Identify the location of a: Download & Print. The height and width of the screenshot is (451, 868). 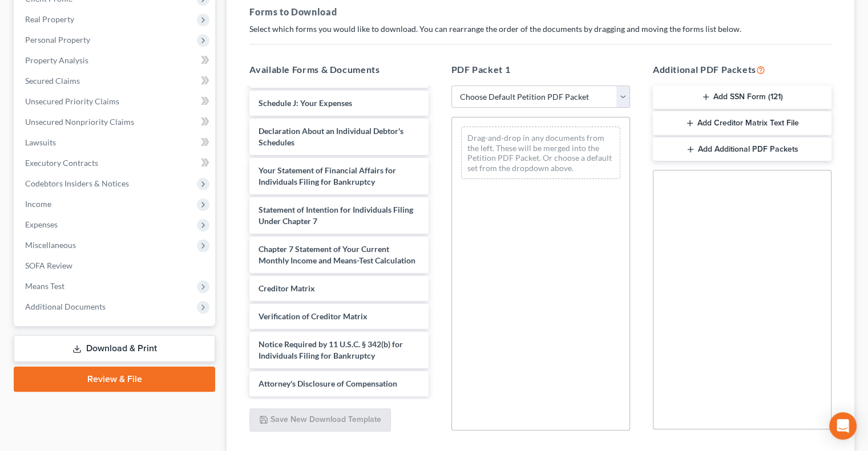
(114, 349).